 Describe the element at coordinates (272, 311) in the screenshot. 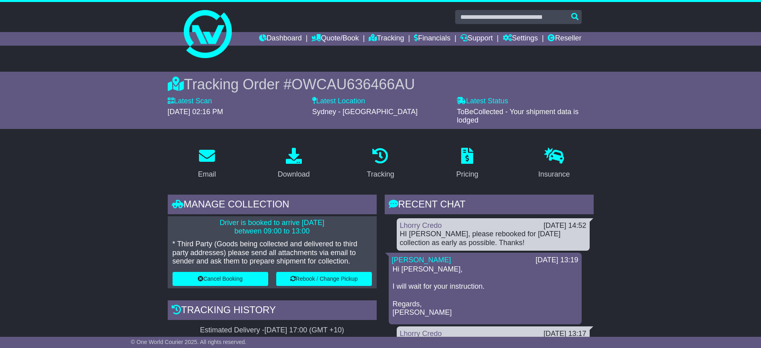

I see `div: Tracking history` at that location.